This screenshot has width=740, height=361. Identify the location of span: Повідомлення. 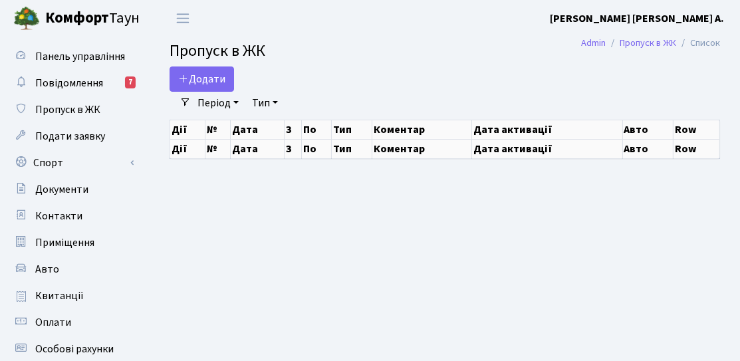
(69, 83).